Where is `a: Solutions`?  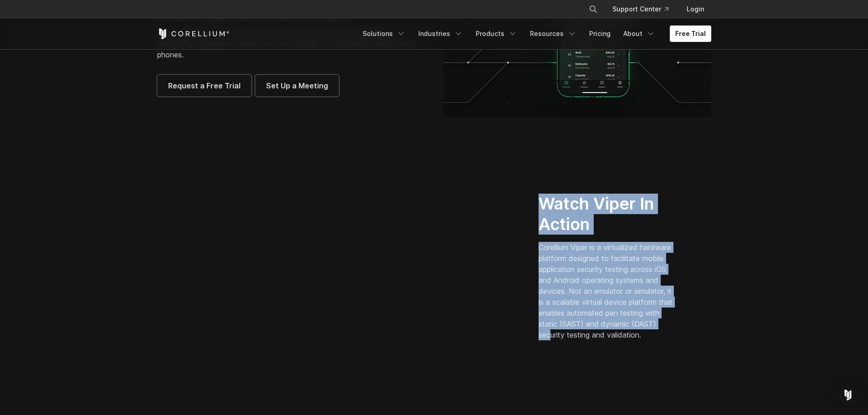 a: Solutions is located at coordinates (384, 34).